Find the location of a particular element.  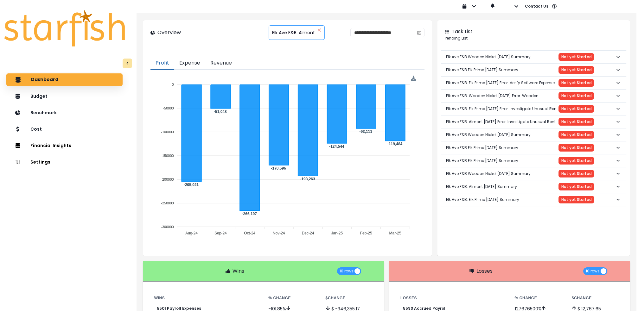

p: Wins is located at coordinates (238, 271).